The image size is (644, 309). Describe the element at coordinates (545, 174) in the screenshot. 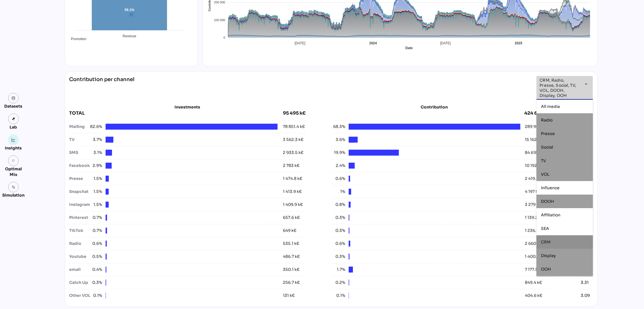

I see `span: VOL` at that location.